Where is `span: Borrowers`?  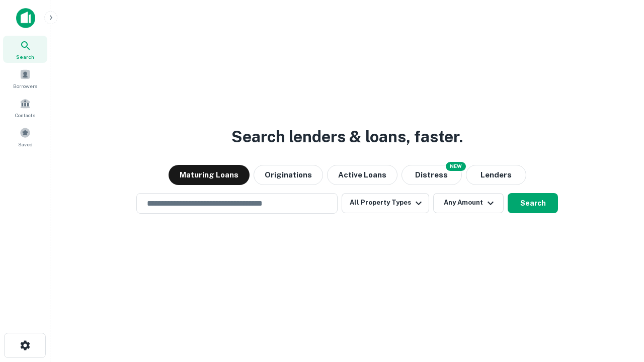 span: Borrowers is located at coordinates (25, 86).